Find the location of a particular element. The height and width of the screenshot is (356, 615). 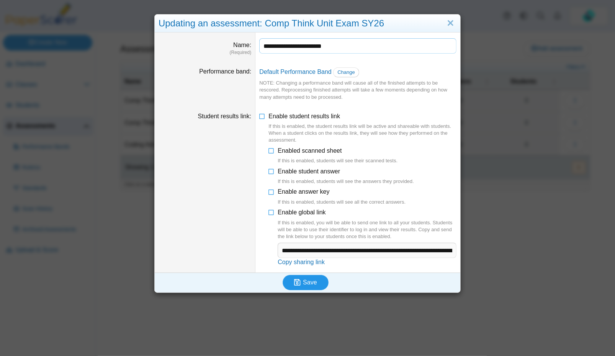

span: Enable student answer is located at coordinates (346, 176).